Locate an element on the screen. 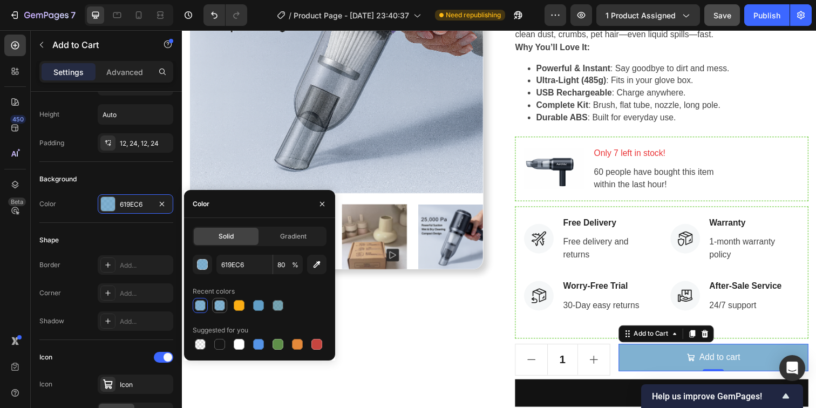 The image size is (816, 408). div: Undo/Redo is located at coordinates (225, 15).